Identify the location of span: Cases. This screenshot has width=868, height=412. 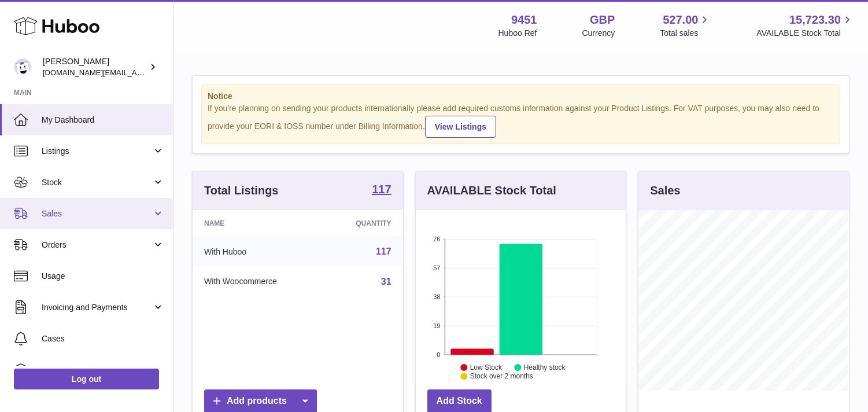
(103, 338).